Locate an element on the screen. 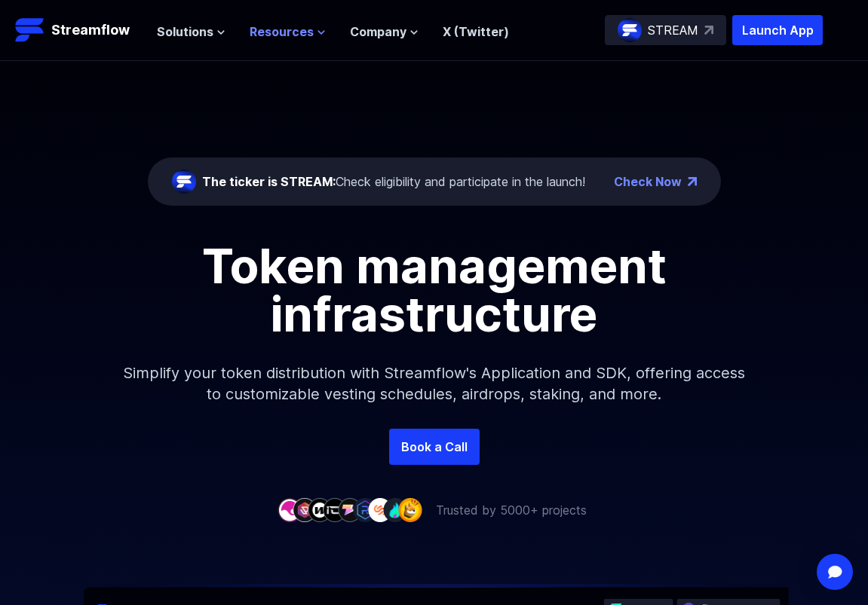 This screenshot has height=605, width=868. a: Launch App is located at coordinates (777, 30).